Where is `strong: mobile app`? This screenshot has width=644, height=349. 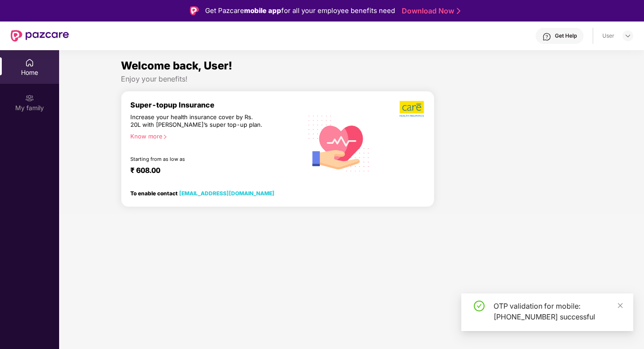 strong: mobile app is located at coordinates (262, 10).